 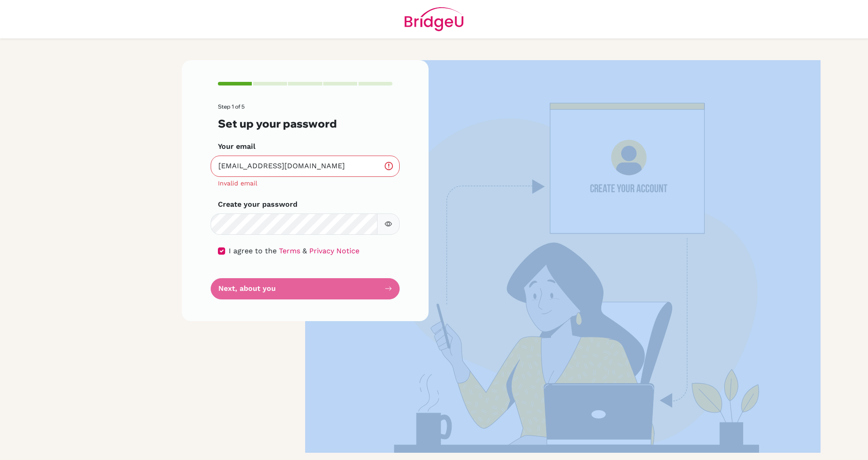 I want to click on label: Create your password, so click(x=257, y=205).